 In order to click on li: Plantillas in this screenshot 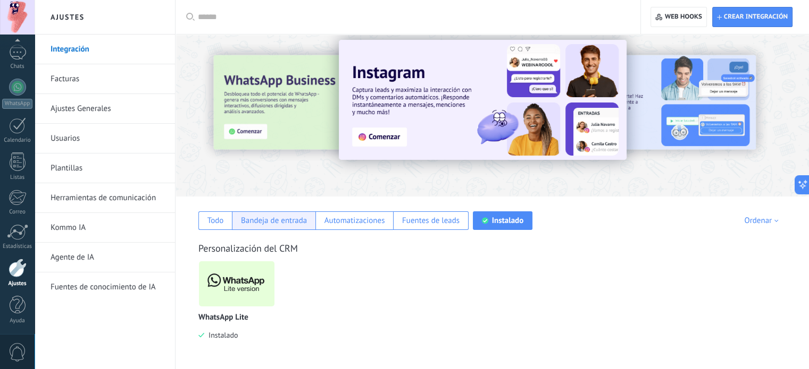, I will do `click(105, 169)`.